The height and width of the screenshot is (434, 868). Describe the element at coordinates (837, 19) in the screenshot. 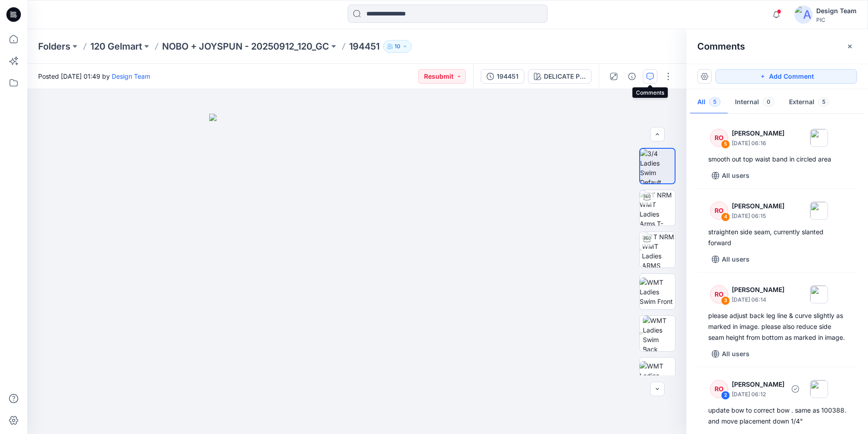

I see `div: PIC` at that location.